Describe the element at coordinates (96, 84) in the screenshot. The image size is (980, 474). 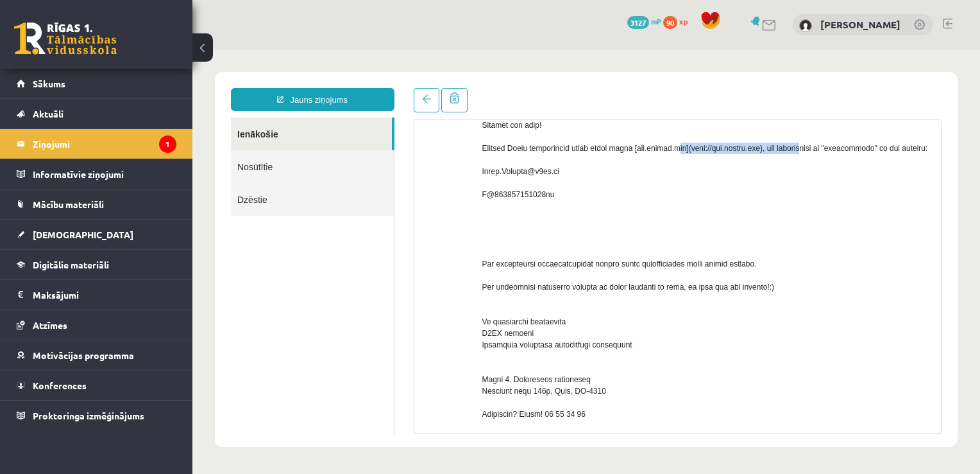
I see `a: Sākums` at that location.